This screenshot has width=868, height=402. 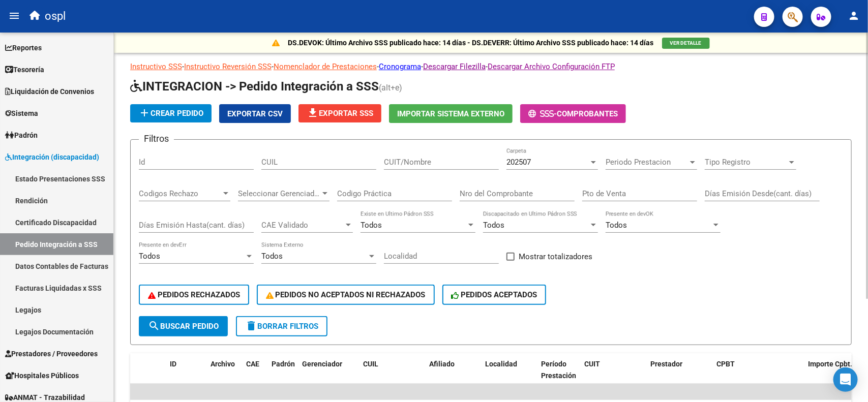 What do you see at coordinates (453, 376) in the screenshot?
I see `datatable-header-cell: Afiliado` at bounding box center [453, 376].